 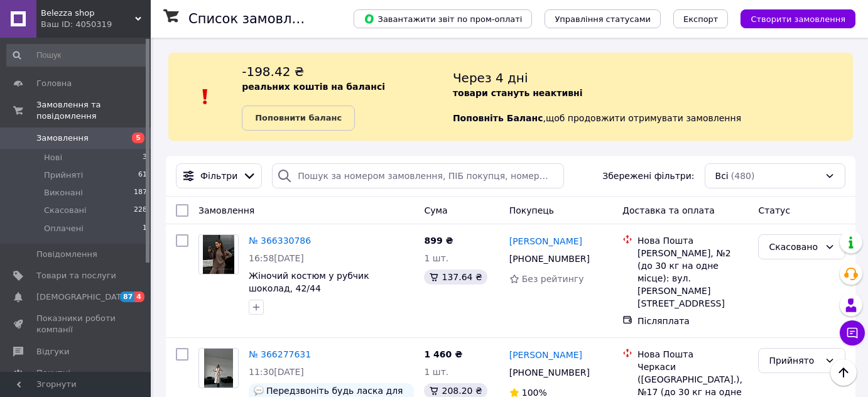 I want to click on span: 61, so click(x=142, y=175).